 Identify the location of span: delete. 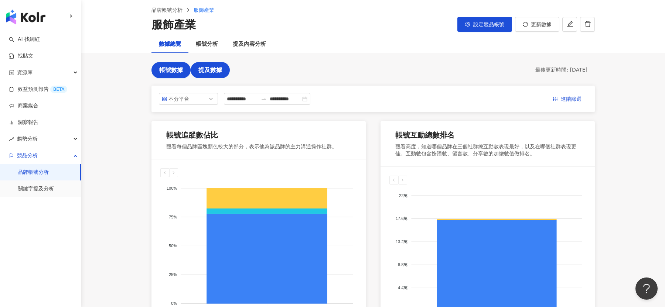
(588, 24).